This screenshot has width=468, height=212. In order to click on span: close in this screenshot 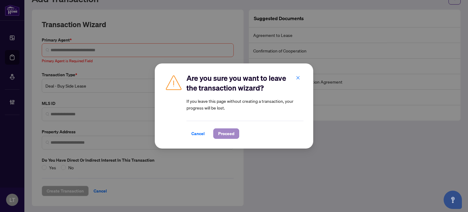, I will do `click(298, 78)`.